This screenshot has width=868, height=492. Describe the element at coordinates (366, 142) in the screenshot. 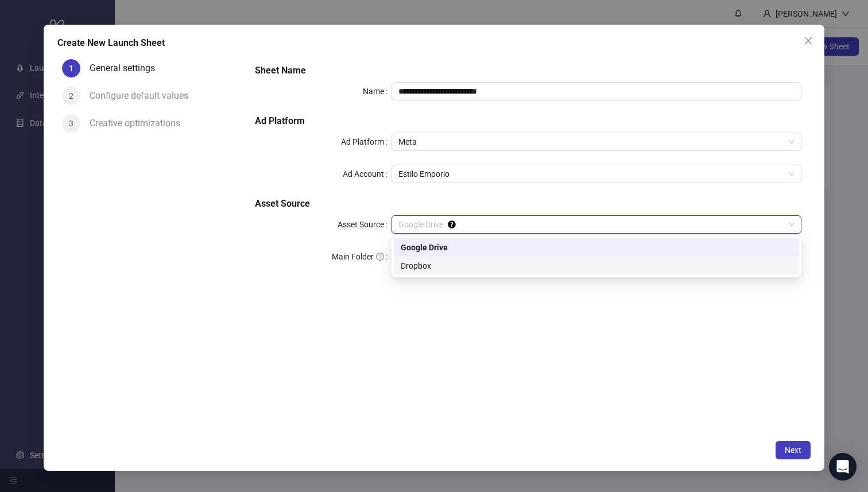

I see `label: Ad Platform` at that location.